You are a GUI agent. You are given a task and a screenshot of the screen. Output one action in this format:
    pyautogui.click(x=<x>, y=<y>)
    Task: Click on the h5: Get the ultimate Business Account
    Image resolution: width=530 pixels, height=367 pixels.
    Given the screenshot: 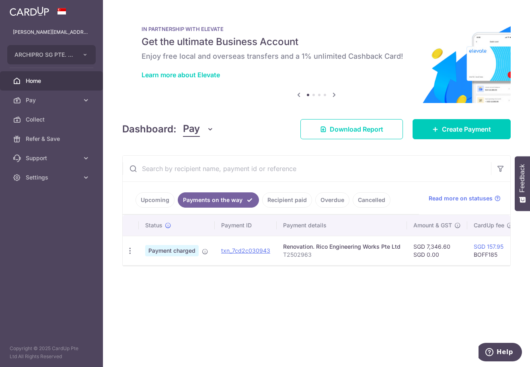 What is the action you would take?
    pyautogui.click(x=316, y=42)
    